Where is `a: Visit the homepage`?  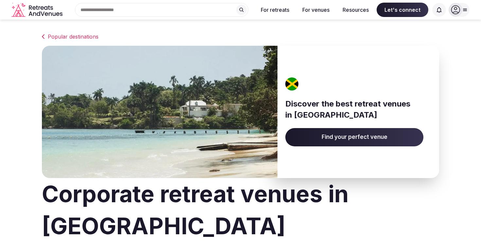
a: Visit the homepage is located at coordinates (38, 10).